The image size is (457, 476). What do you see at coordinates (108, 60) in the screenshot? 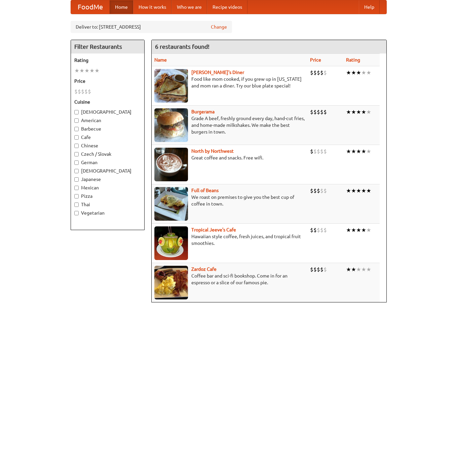
I see `h5: Rating` at bounding box center [108, 60].